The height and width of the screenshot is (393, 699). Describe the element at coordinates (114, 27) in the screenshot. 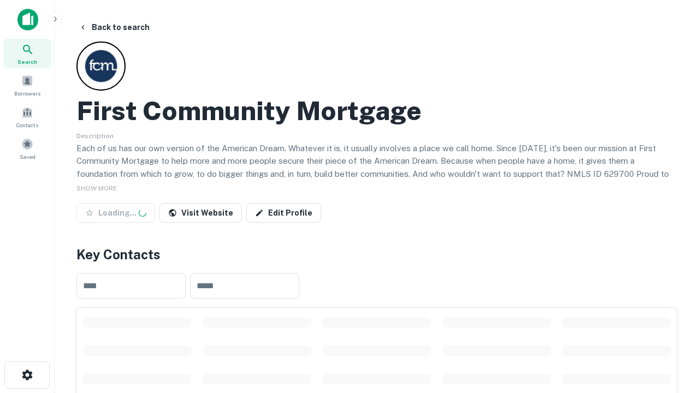

I see `button: Back to search` at that location.